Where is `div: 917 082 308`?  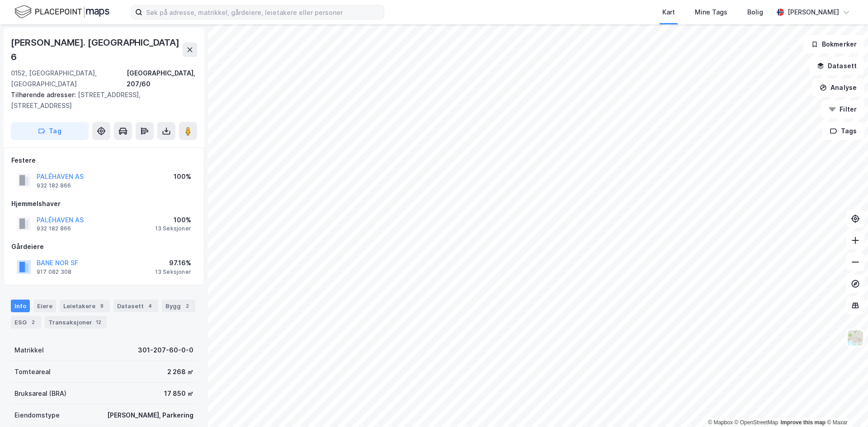
div: 917 082 308 is located at coordinates (54, 272).